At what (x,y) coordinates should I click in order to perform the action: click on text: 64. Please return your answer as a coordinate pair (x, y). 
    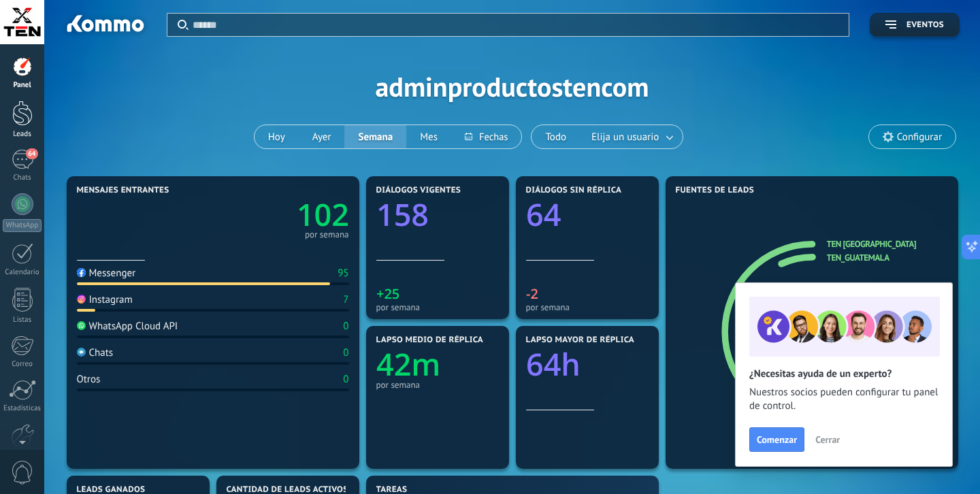
    Looking at the image, I should click on (543, 214).